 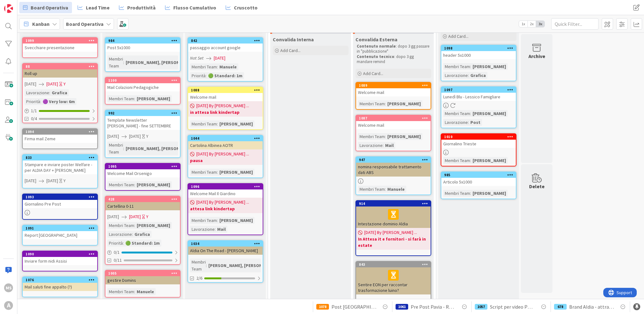 What do you see at coordinates (225, 90) in the screenshot?
I see `div: 1088` at bounding box center [225, 90].